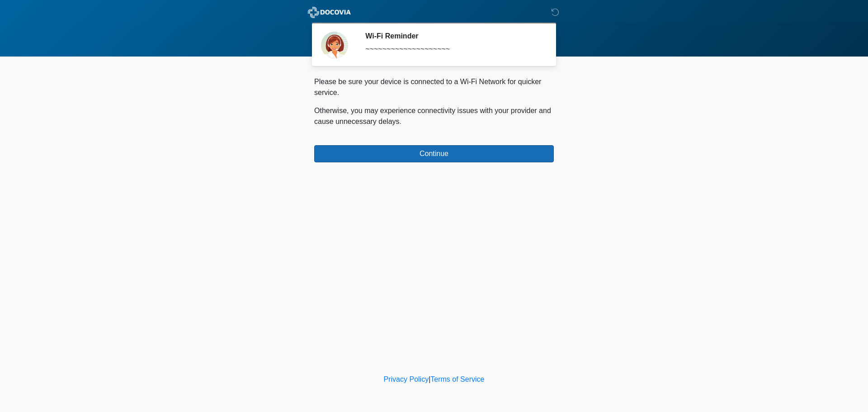 The width and height of the screenshot is (868, 412). What do you see at coordinates (434, 154) in the screenshot?
I see `button: Continue` at bounding box center [434, 154].